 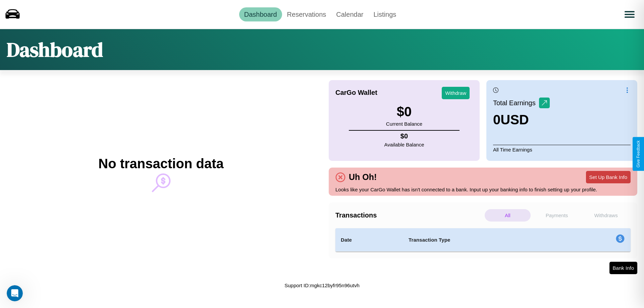 What do you see at coordinates (356, 93) in the screenshot?
I see `h4: CarGo Wallet` at bounding box center [356, 93].